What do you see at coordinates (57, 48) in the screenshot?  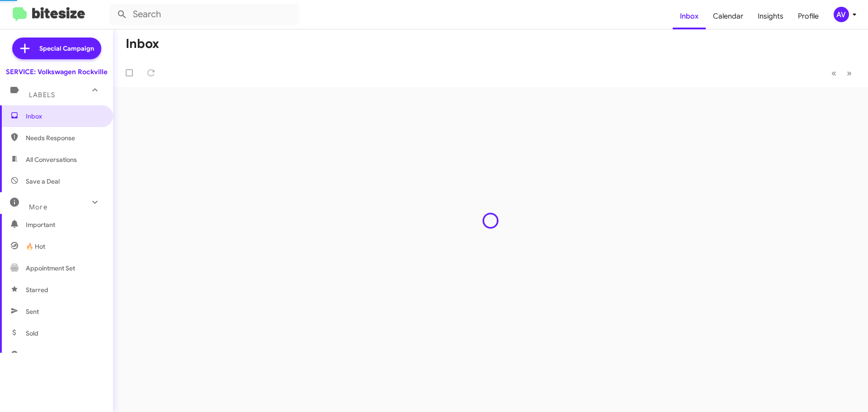 I see `a: Special Campaign` at bounding box center [57, 48].